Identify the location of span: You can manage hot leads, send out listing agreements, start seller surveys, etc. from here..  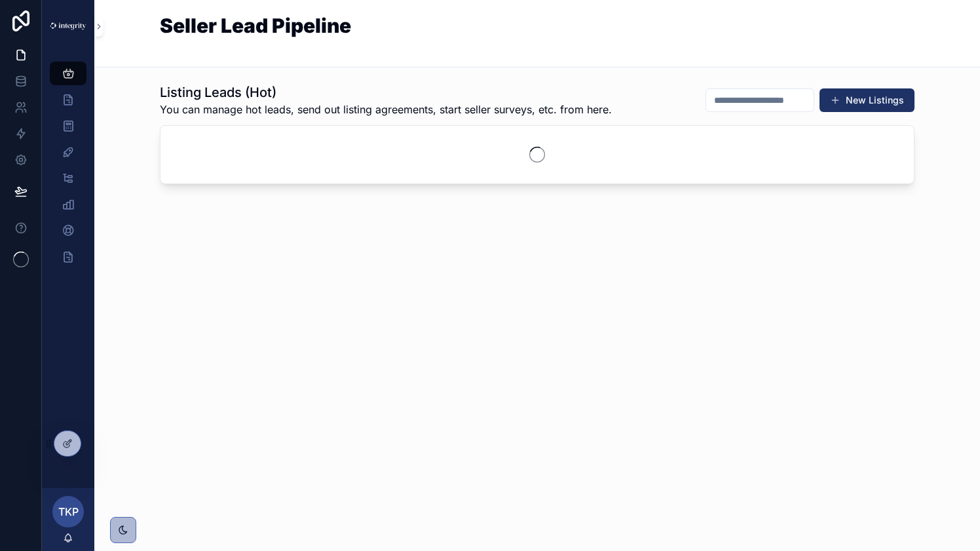
(386, 110).